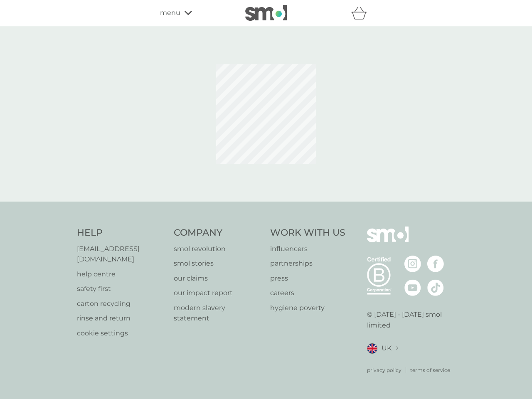 Image resolution: width=532 pixels, height=399 pixels. What do you see at coordinates (121, 304) in the screenshot?
I see `a: carton recycling` at bounding box center [121, 304].